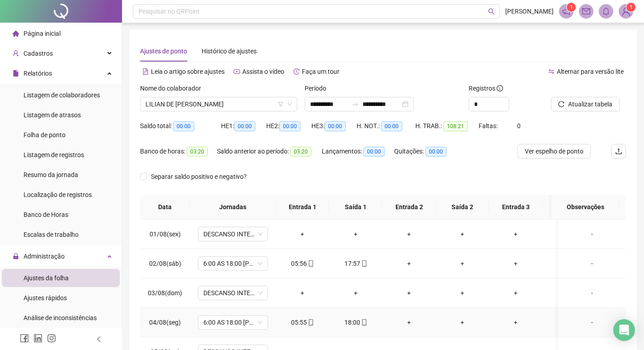 The image size is (644, 350). What do you see at coordinates (302, 207) in the screenshot?
I see `th: Entrada 1` at bounding box center [302, 207].